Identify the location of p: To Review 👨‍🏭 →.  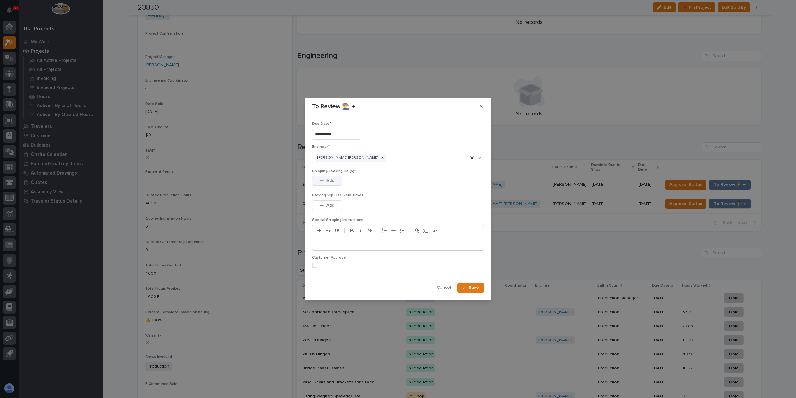
(334, 106).